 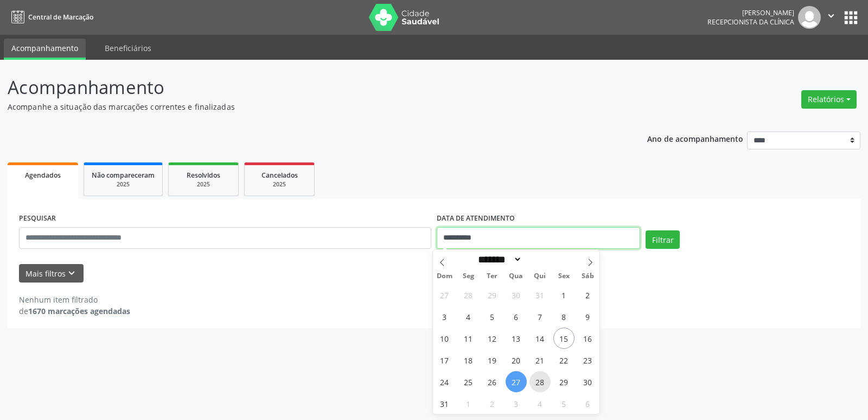 What do you see at coordinates (79, 311) in the screenshot?
I see `strong: 1670 marcações agendadas` at bounding box center [79, 311].